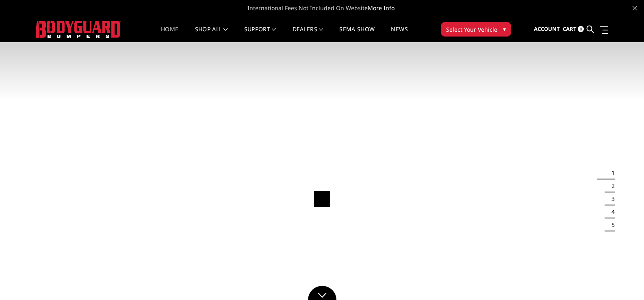  What do you see at coordinates (399, 34) in the screenshot?
I see `a: News` at bounding box center [399, 34].